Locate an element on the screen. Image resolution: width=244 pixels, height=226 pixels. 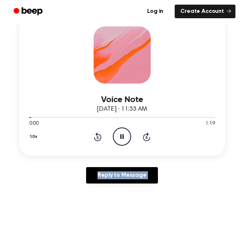
a: Reply to Message is located at coordinates (122, 175).